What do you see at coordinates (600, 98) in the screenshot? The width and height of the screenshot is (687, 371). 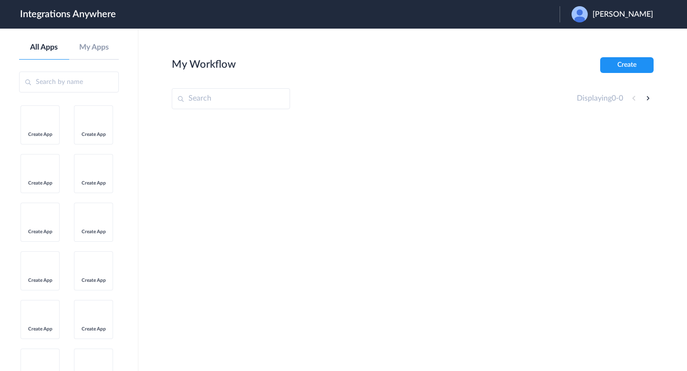 I see `h4: Displaying -` at bounding box center [600, 98].